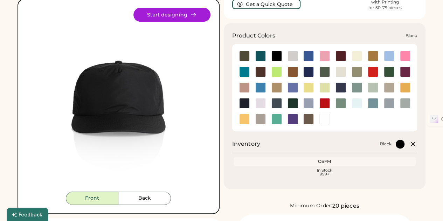 This screenshot has width=443, height=221. I want to click on div: 20 pieces, so click(345, 206).